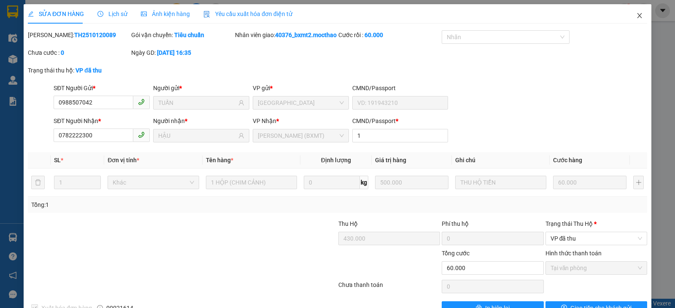 The height and width of the screenshot is (308, 675). Describe the element at coordinates (146, 205) in the screenshot. I see `div: Tổng: 1` at that location.